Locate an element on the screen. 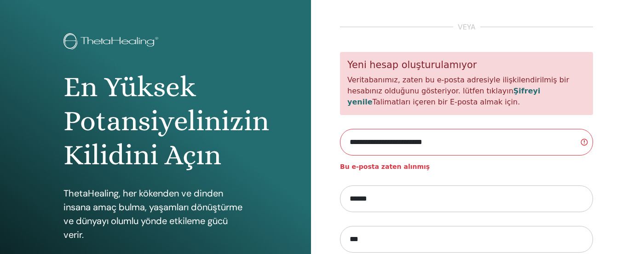 The width and height of the screenshot is (622, 254). span: veya is located at coordinates (466, 27).